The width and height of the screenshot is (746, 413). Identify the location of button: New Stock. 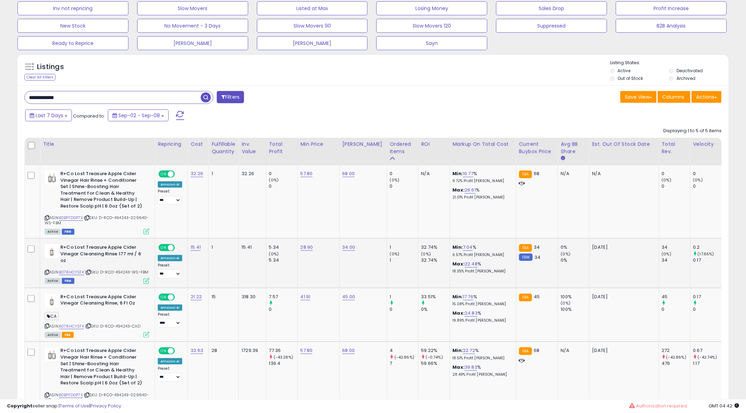
(73, 26).